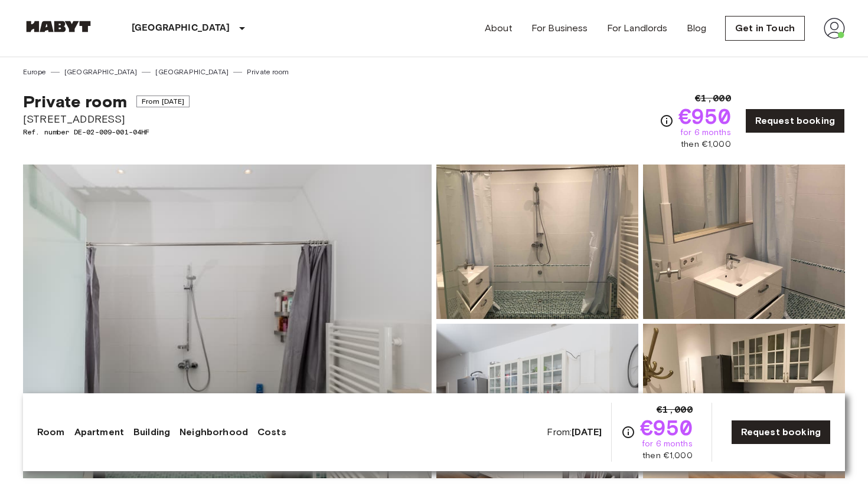 This screenshot has width=868, height=490. Describe the element at coordinates (214, 433) in the screenshot. I see `a: Neighborhood` at that location.